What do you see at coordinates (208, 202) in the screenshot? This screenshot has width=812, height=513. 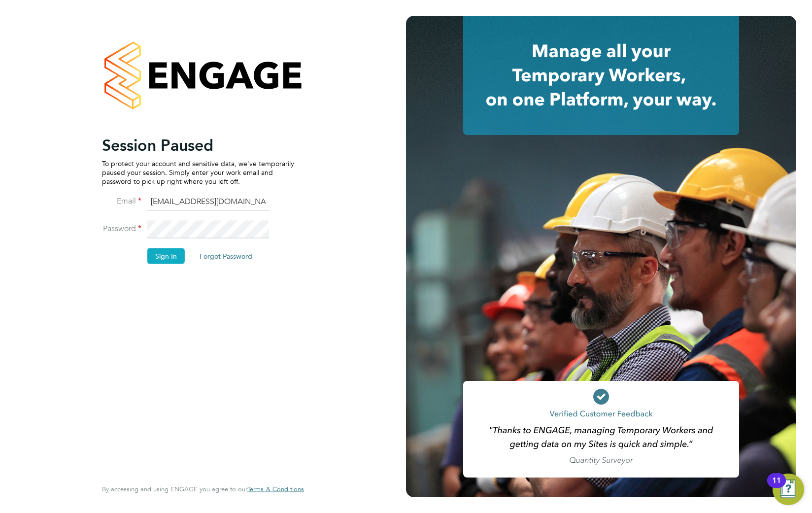 I see `input: Enter your work email...` at bounding box center [208, 202].